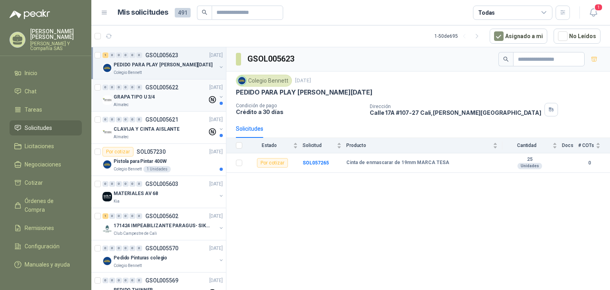  I want to click on button: 1, so click(594, 13).